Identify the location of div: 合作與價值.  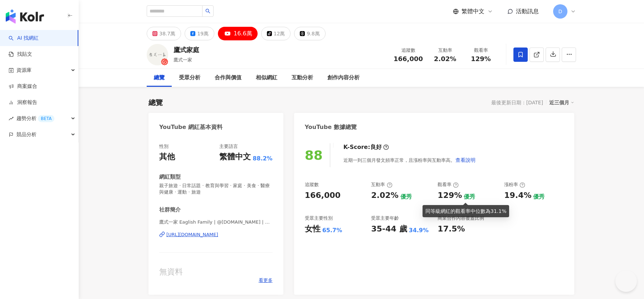
(228, 78).